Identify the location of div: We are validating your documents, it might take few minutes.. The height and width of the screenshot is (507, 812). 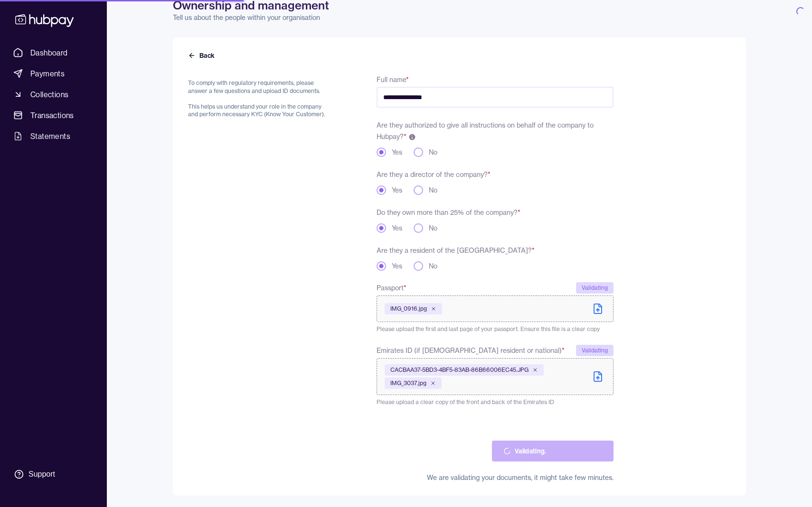
(494, 478).